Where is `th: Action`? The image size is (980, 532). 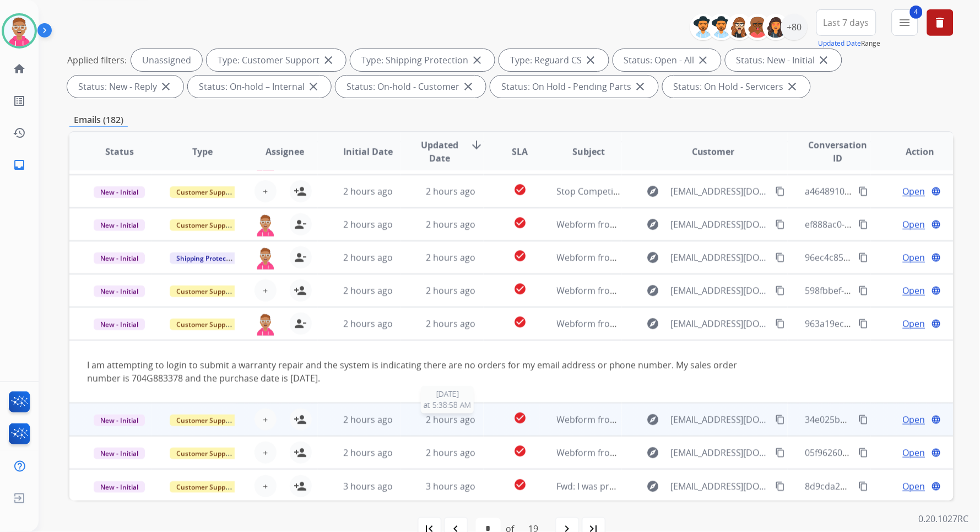
th: Action is located at coordinates (912, 152).